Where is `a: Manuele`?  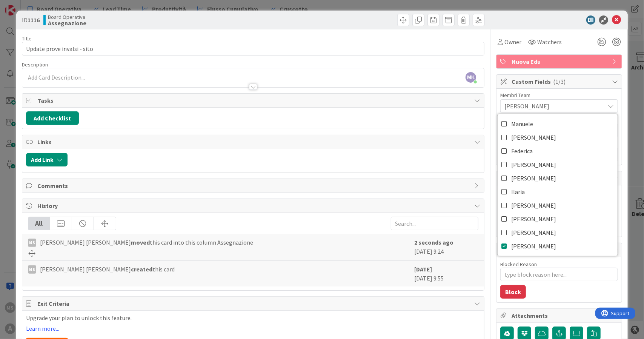 a: Manuele is located at coordinates (557, 124).